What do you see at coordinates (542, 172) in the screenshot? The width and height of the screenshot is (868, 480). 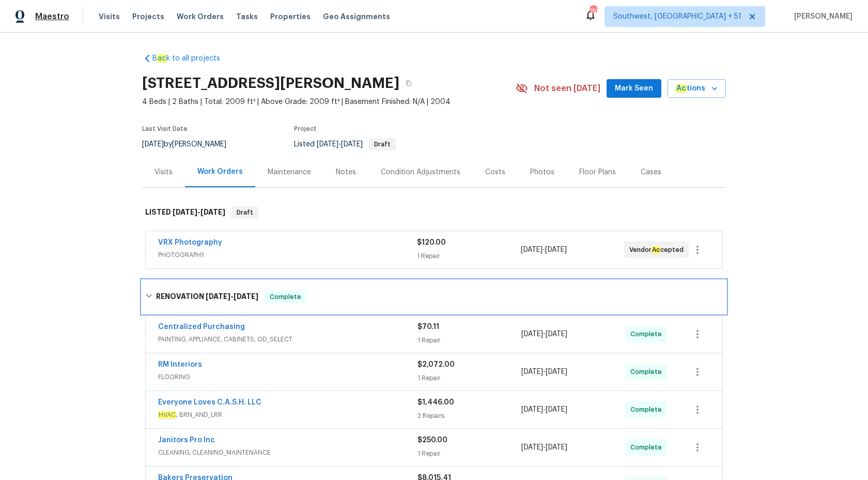 I see `div: Photos` at bounding box center [542, 172].